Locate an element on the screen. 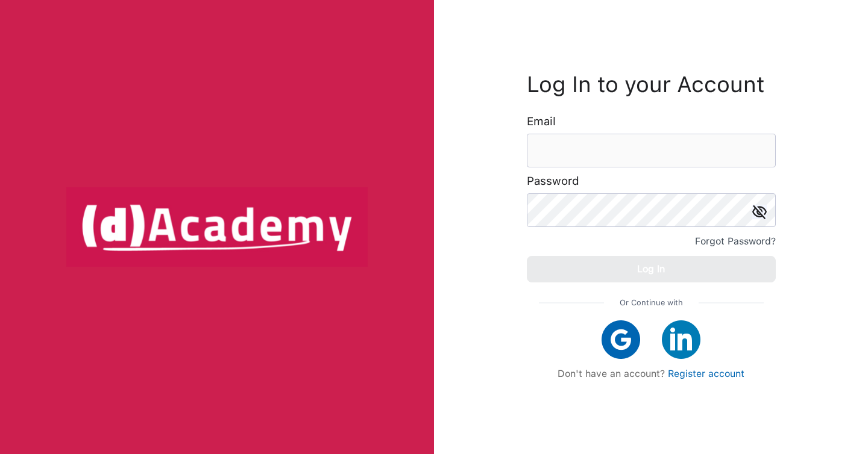  h3: Log In to your Account is located at coordinates (651, 84).